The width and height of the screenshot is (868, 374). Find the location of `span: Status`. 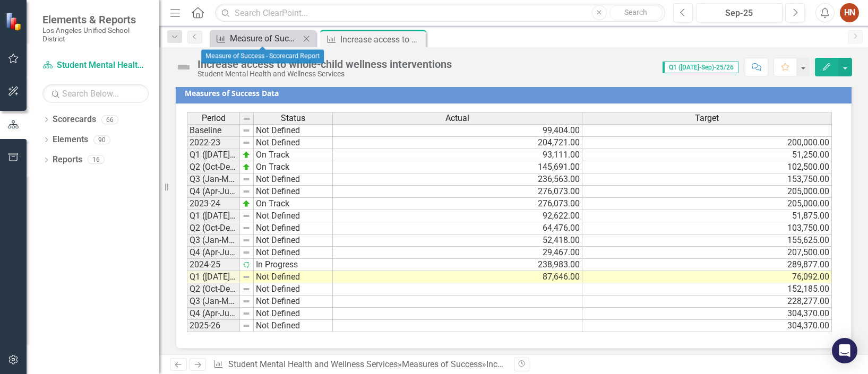

span: Status is located at coordinates (293, 119).